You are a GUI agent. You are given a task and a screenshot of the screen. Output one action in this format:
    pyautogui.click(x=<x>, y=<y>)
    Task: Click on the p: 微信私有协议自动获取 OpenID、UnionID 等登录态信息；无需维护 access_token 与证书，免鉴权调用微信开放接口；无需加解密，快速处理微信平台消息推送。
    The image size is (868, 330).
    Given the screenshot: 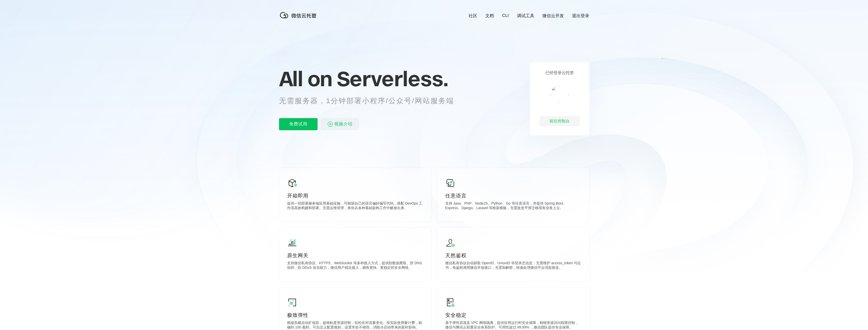 What is the action you would take?
    pyautogui.click(x=513, y=266)
    